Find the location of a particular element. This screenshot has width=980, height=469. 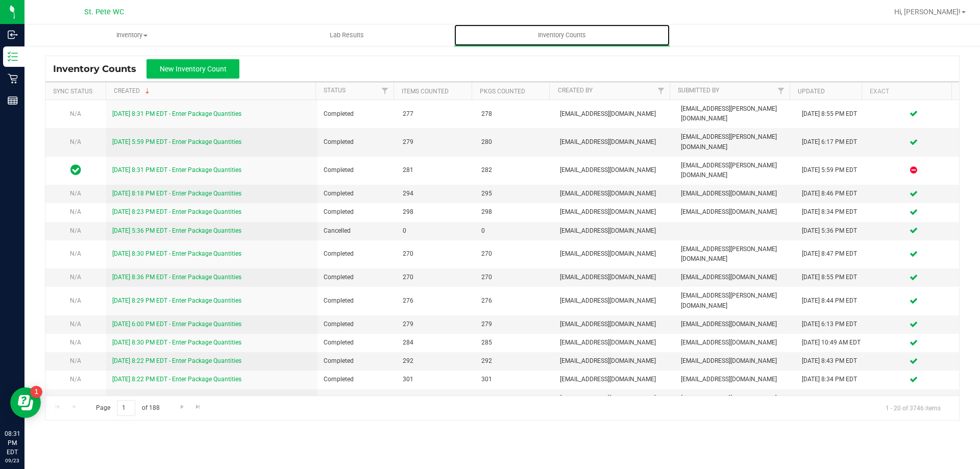

inline-svg: Inventory is located at coordinates (13, 56).